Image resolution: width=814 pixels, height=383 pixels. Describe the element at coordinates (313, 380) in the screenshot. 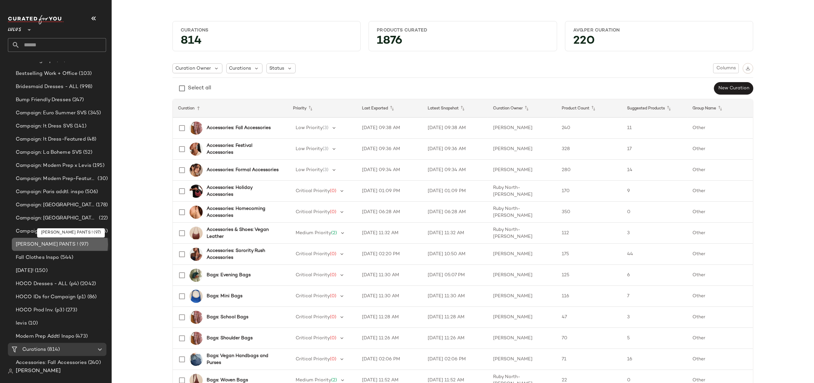

I see `span: Medium Priority` at that location.